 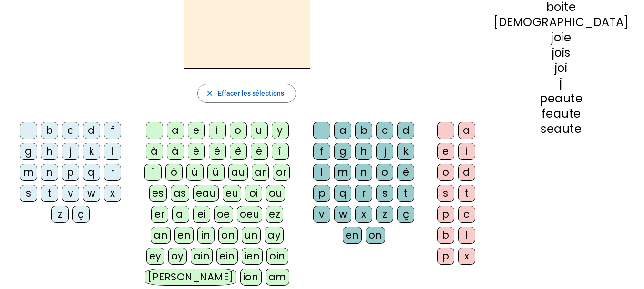 What do you see at coordinates (561, 37) in the screenshot?
I see `div: joie` at bounding box center [561, 37].